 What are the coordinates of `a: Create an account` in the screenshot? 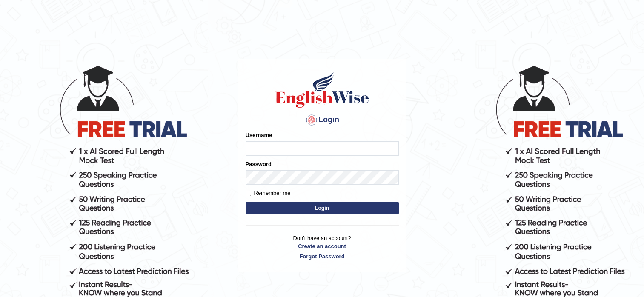 It's located at (322, 246).